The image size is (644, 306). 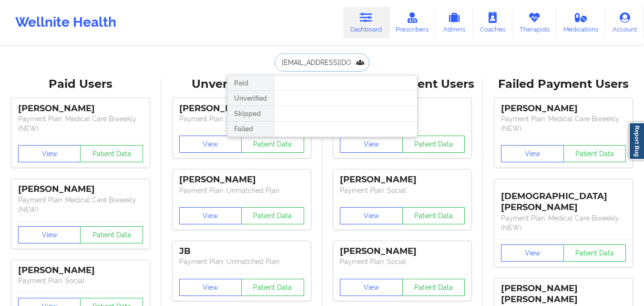 I want to click on a: Prescribers, so click(x=412, y=23).